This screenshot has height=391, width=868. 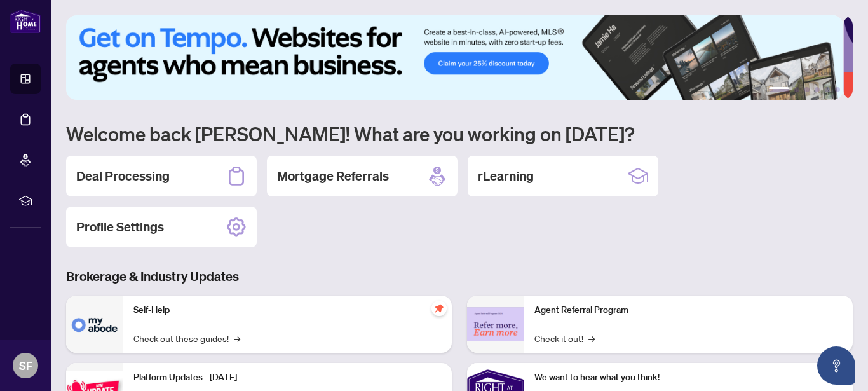 What do you see at coordinates (817, 90) in the screenshot?
I see `button: 4` at bounding box center [817, 90].